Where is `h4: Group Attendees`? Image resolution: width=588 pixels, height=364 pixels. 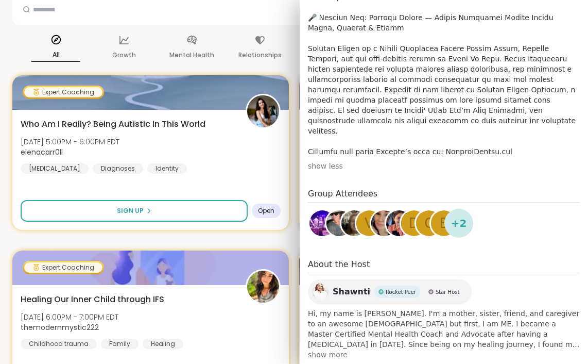 h4: Group Attendees is located at coordinates (444, 195).